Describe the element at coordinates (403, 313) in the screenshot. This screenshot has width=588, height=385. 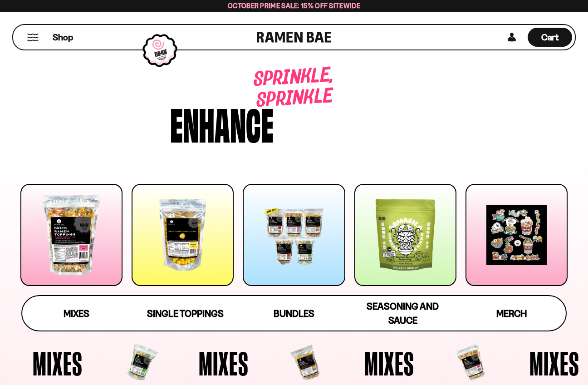
I see `a: Seasoning and Sauce` at that location.